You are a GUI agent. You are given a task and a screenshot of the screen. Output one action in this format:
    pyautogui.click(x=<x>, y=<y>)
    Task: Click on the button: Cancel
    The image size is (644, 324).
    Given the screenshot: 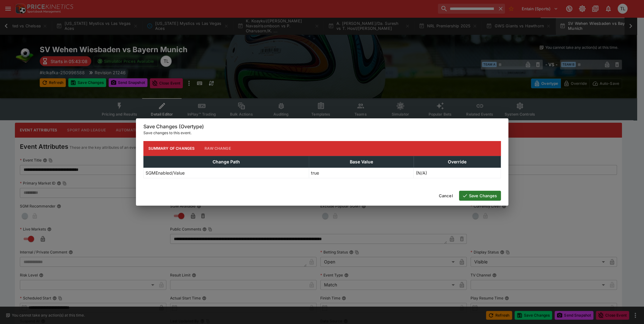 What is the action you would take?
    pyautogui.click(x=446, y=195)
    